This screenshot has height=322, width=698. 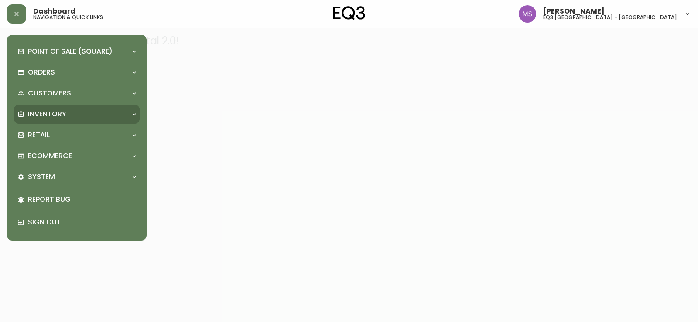 I want to click on p: Retail, so click(x=39, y=135).